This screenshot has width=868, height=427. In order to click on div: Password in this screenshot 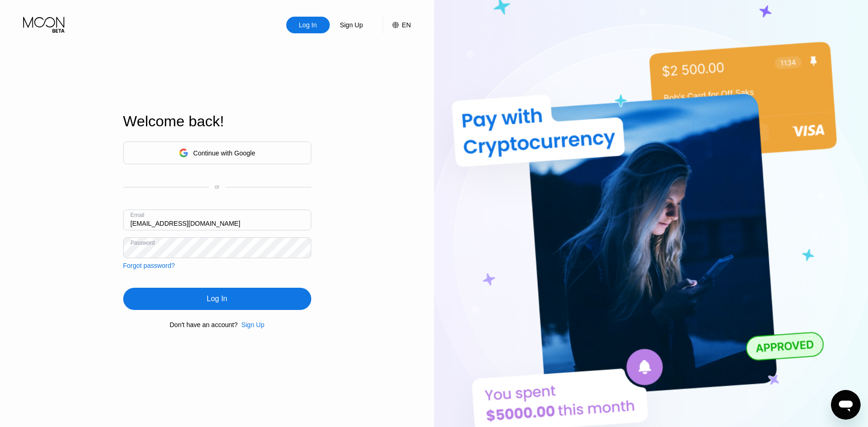, I will do `click(143, 243)`.